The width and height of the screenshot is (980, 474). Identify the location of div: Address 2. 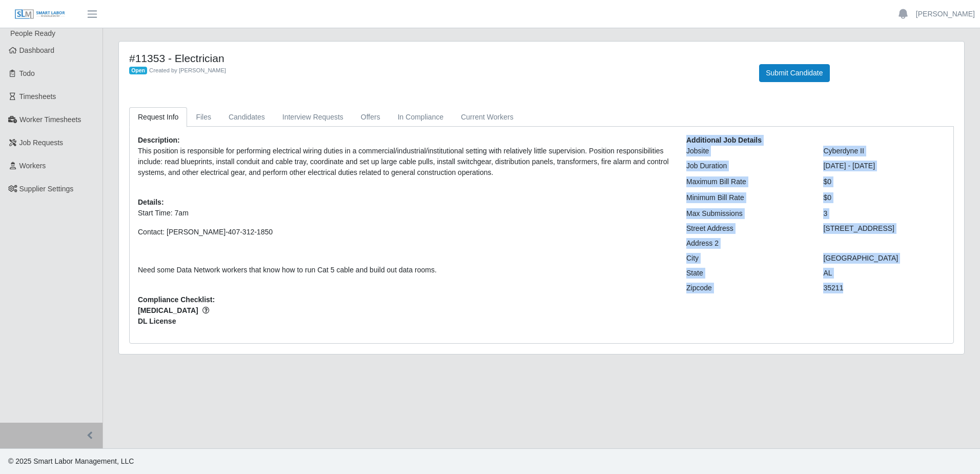
(748, 243).